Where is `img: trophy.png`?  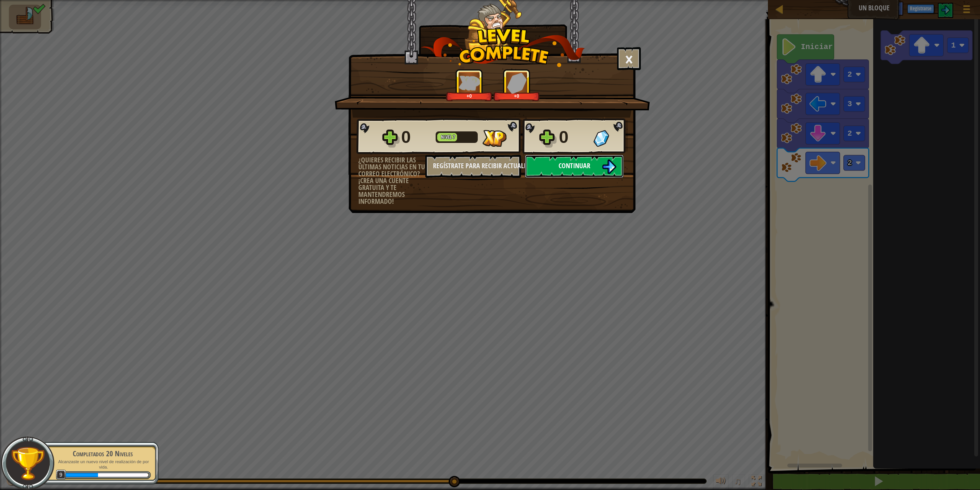 img: trophy.png is located at coordinates (28, 463).